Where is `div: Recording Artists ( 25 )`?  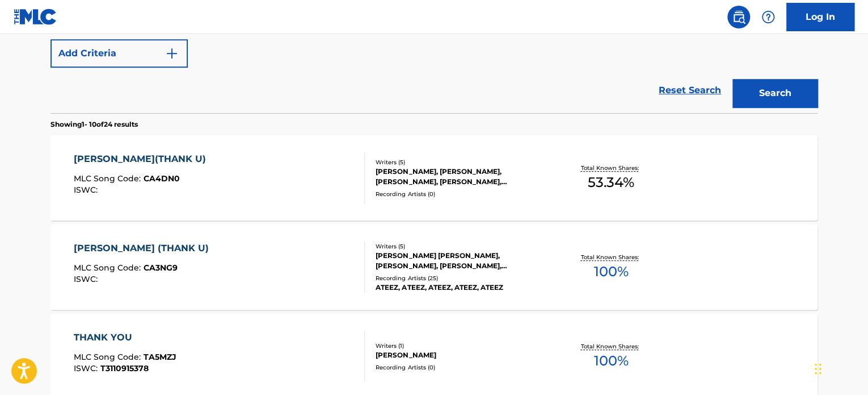
div: Recording Artists ( 25 ) is located at coordinates (462, 278).